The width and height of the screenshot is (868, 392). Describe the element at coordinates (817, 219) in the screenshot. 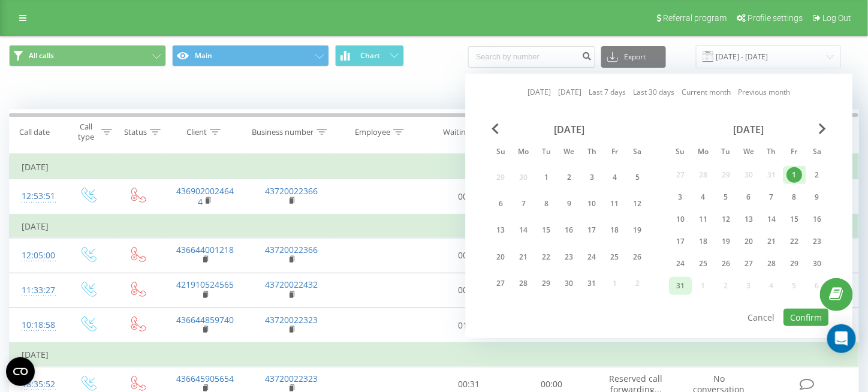

I see `div: Sat Aug 16, 2025` at that location.